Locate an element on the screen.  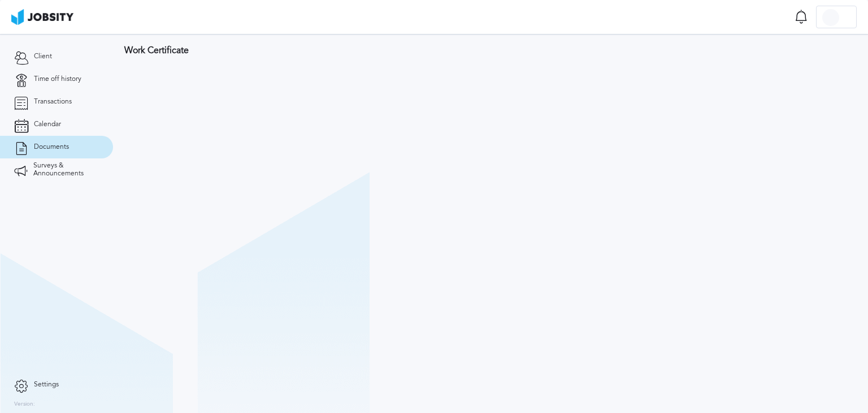
span: Documents is located at coordinates (51, 147).